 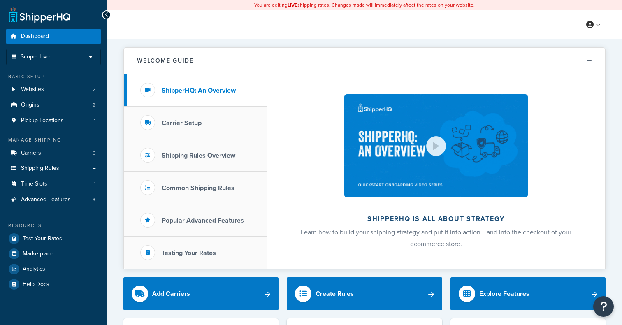 What do you see at coordinates (53, 89) in the screenshot?
I see `a: Websites2` at bounding box center [53, 89].